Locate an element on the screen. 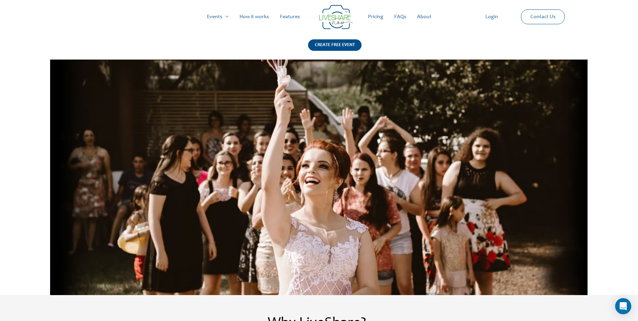  img: about banner | Live Photo Slideshow for Events | Create Free Events Album for Any Occasion is located at coordinates (319, 177).